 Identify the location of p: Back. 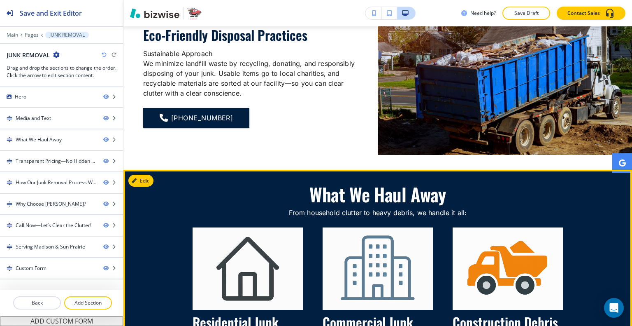
(37, 302).